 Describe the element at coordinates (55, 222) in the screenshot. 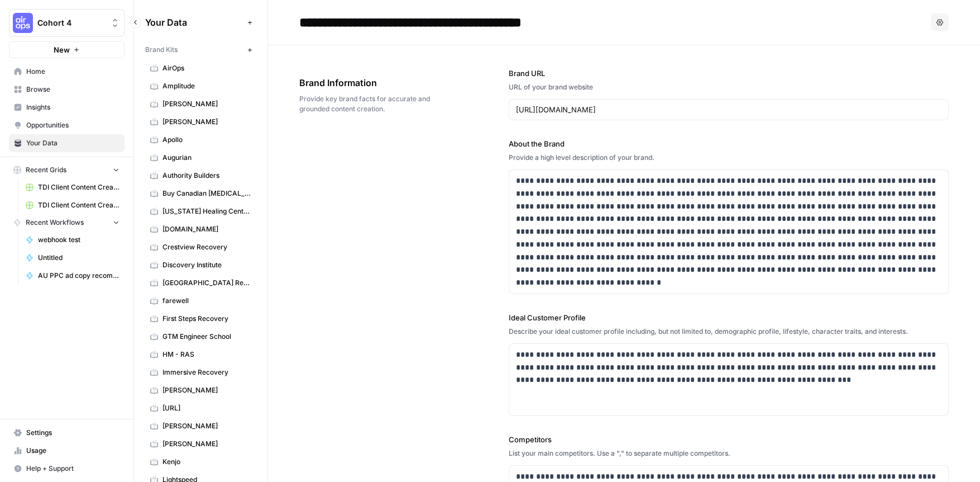

I see `span: Recent Workflows` at that location.